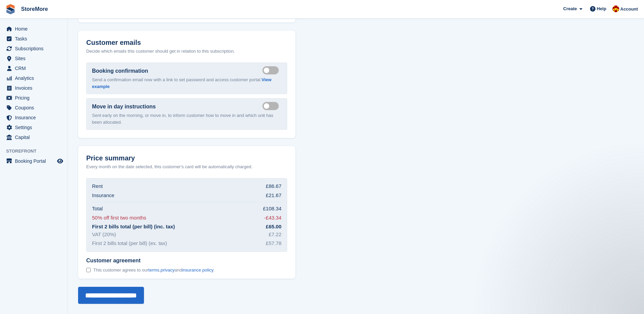 The width and height of the screenshot is (644, 314). I want to click on div: -£43.34, so click(273, 218).